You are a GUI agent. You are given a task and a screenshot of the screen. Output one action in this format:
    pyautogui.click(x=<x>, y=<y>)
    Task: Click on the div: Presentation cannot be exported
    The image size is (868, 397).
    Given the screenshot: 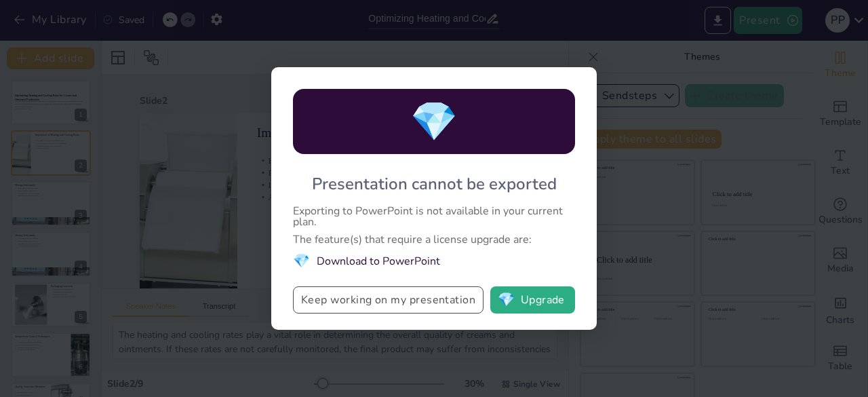 What is the action you would take?
    pyautogui.click(x=434, y=184)
    